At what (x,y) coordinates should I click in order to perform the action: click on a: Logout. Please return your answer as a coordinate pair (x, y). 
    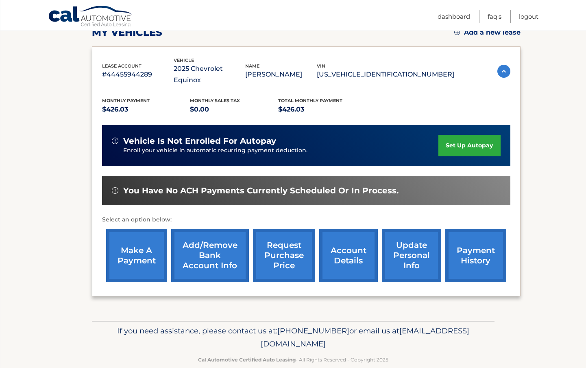
    Looking at the image, I should click on (529, 16).